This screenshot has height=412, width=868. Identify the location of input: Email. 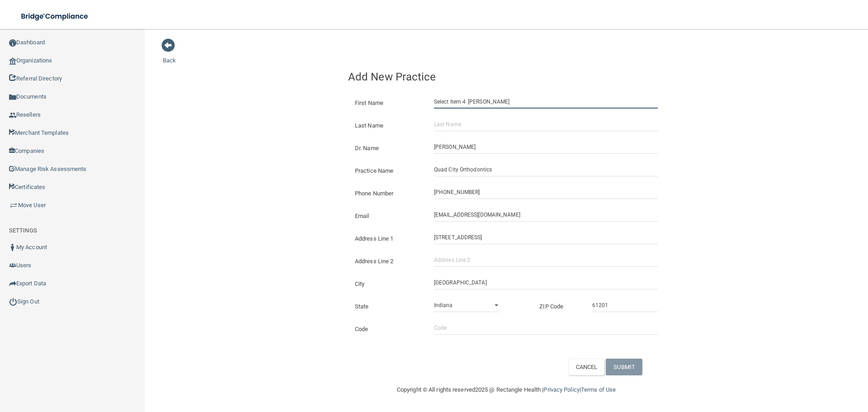
(546, 215).